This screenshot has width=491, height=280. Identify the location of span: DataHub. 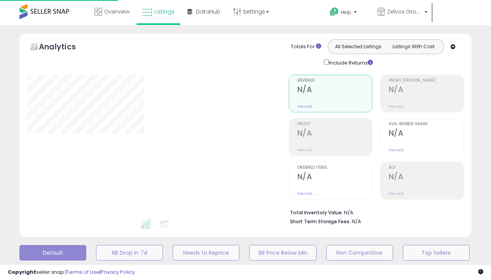
(208, 12).